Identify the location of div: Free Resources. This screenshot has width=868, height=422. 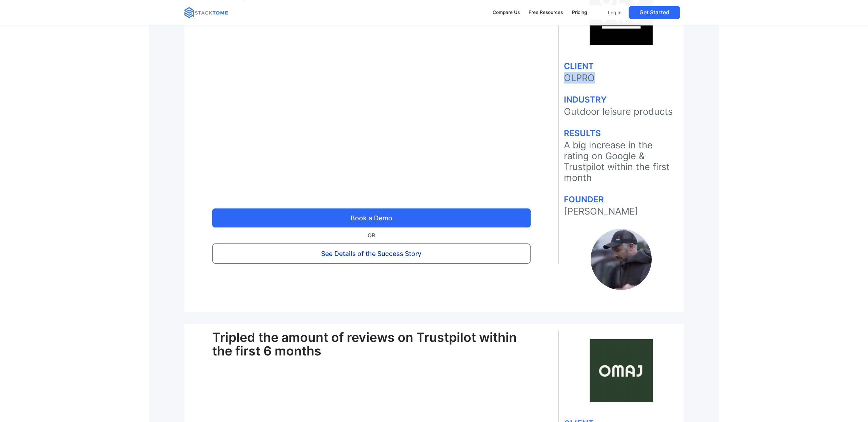
(545, 12).